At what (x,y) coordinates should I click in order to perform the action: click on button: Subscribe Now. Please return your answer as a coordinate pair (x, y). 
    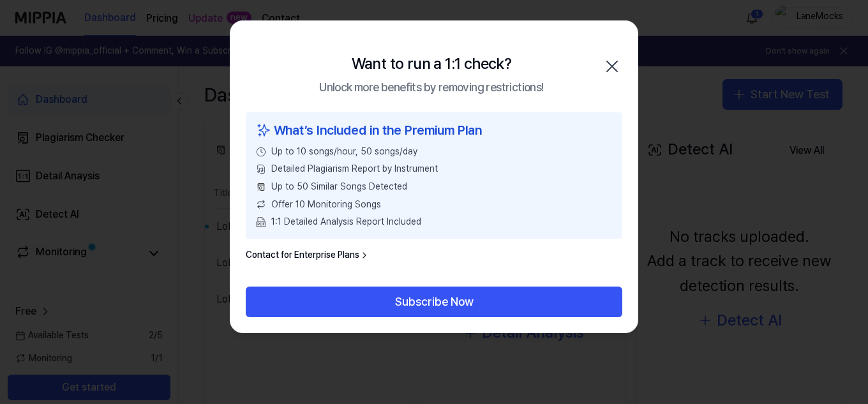
    Looking at the image, I should click on (434, 301).